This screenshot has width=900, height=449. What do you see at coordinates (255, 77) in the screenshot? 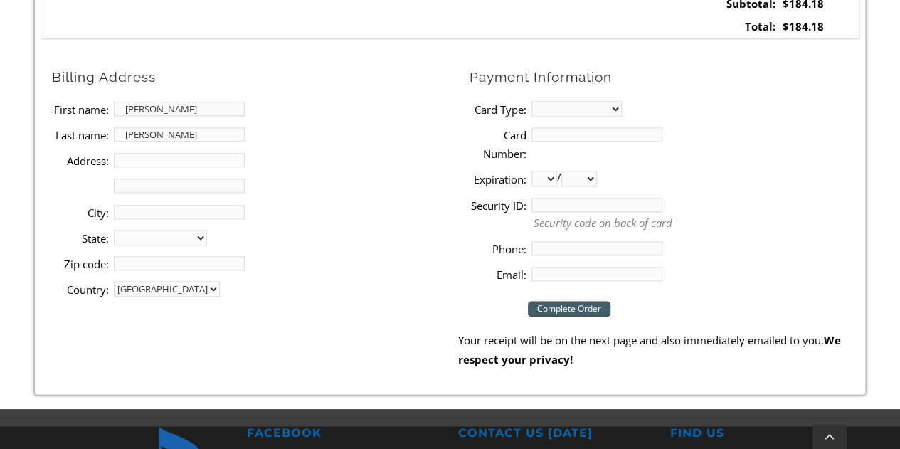
I see `h2: Billing Address` at bounding box center [255, 77].